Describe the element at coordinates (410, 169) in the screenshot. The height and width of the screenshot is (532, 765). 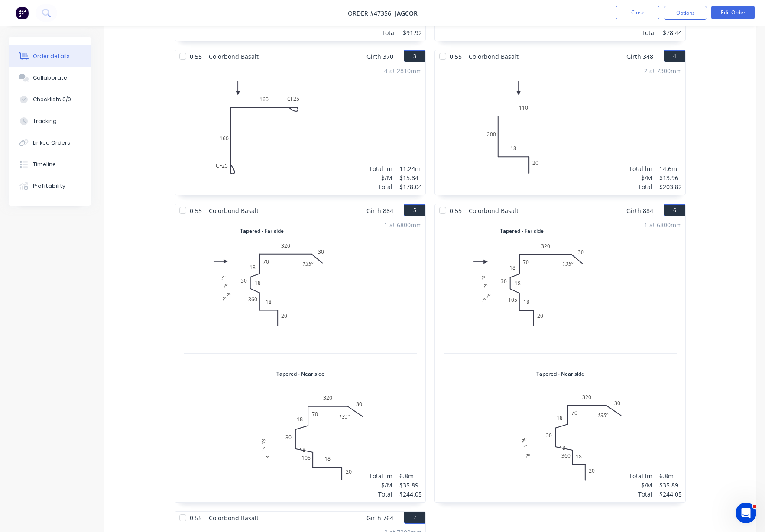
I see `div: 11.24m` at that location.